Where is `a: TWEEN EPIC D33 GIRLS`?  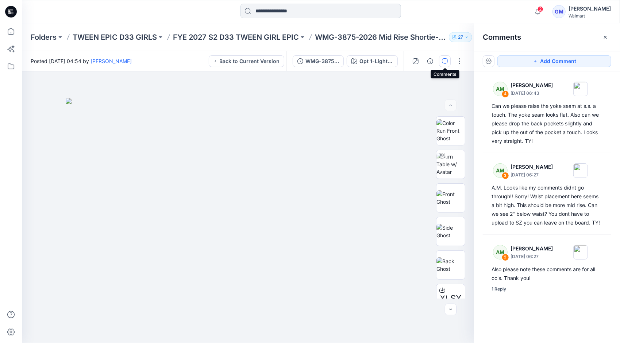
a: TWEEN EPIC D33 GIRLS is located at coordinates (115, 37).